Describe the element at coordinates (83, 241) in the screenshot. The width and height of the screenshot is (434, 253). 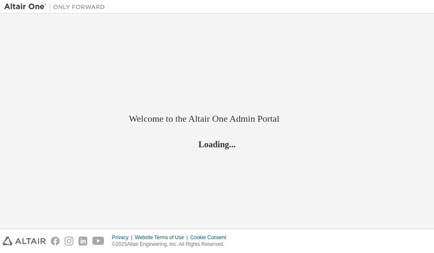
I see `img: linkedin.svg` at that location.